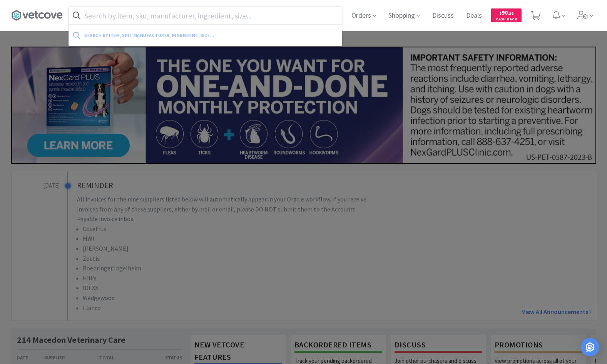  I want to click on span: Cash Back, so click(506, 20).